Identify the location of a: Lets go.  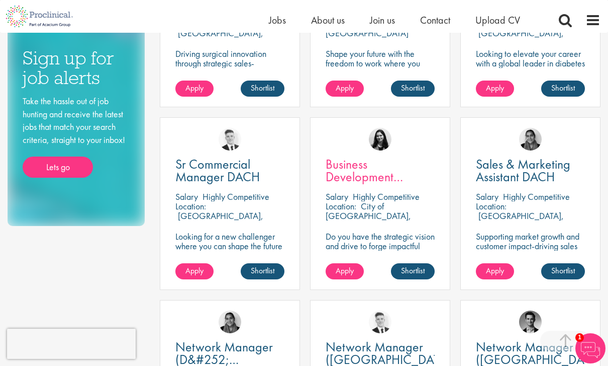
(58, 167).